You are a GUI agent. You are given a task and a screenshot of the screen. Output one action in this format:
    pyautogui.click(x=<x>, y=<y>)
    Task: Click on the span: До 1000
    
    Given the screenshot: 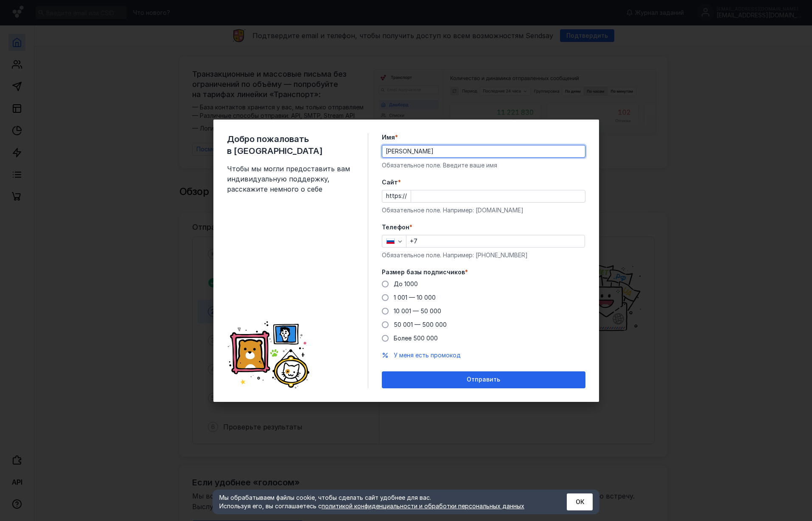 What is the action you would take?
    pyautogui.click(x=406, y=283)
    